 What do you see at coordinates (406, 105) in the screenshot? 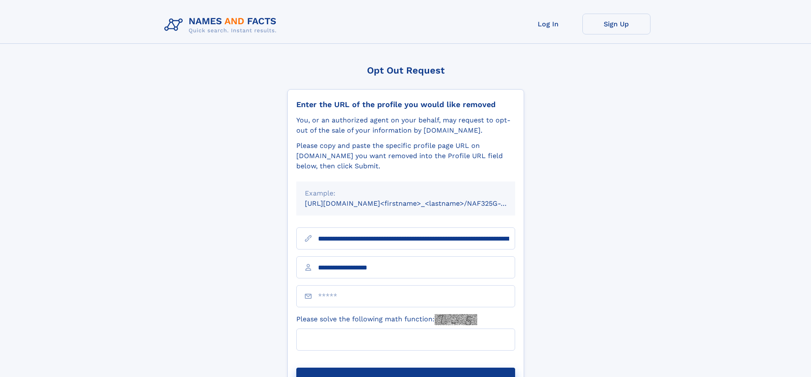
I see `div: Enter the URL of the profile you would like removed` at bounding box center [406, 105].